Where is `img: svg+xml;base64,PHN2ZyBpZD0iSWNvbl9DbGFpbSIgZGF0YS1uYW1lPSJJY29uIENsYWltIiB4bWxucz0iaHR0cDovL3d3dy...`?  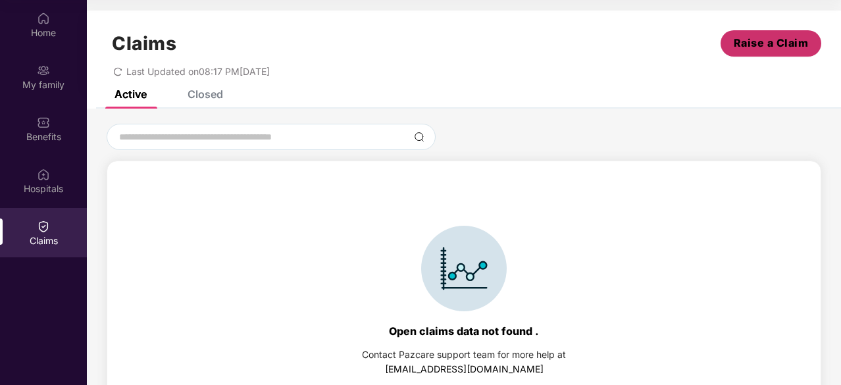
img: svg+xml;base64,PHN2ZyBpZD0iSWNvbl9DbGFpbSIgZGF0YS1uYW1lPSJJY29uIENsYWltIiB4bWxucz0iaHR0cDovL3d3dy... is located at coordinates (464, 268).